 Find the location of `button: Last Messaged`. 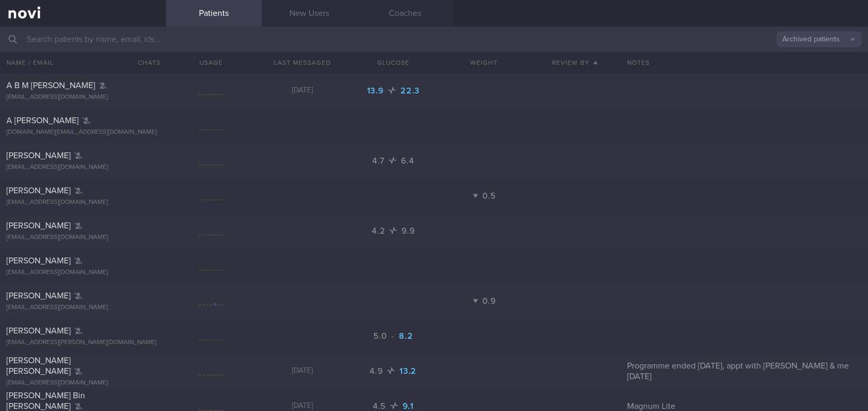

button: Last Messaged is located at coordinates (302, 63).